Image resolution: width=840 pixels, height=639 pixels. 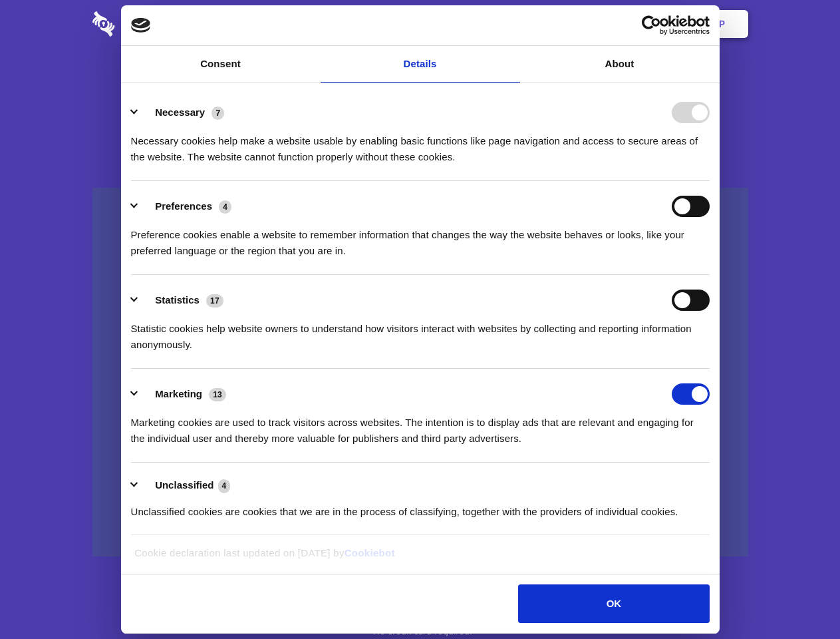 I want to click on a: Contact, so click(x=570, y=24).